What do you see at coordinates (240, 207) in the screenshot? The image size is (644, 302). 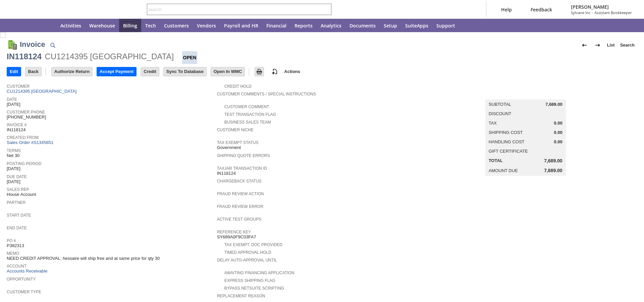 I see `a: Fraud Review Error` at bounding box center [240, 207].